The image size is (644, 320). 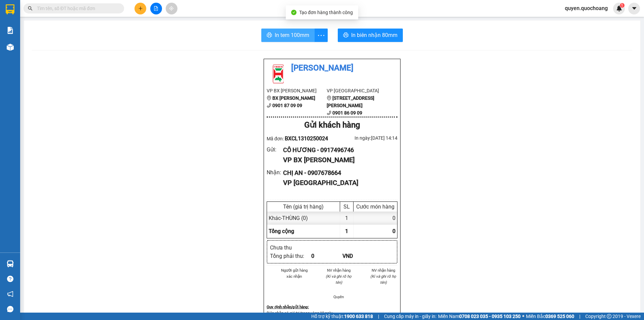 I want to click on img: logo-vxr, so click(x=10, y=9).